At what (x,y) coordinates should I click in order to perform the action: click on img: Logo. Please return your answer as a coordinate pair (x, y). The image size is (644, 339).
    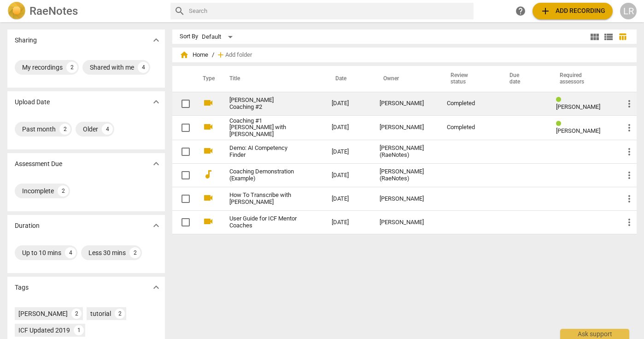
    Looking at the image, I should click on (16, 11).